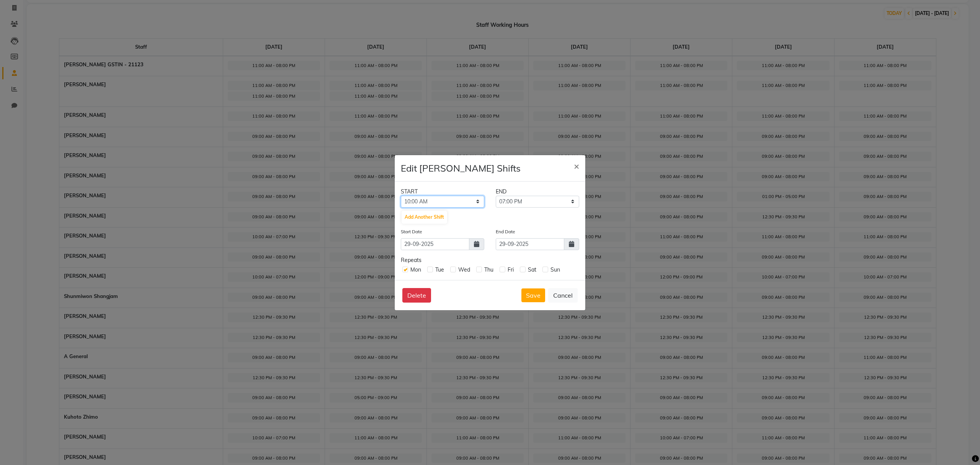  I want to click on span: Fri, so click(511, 270).